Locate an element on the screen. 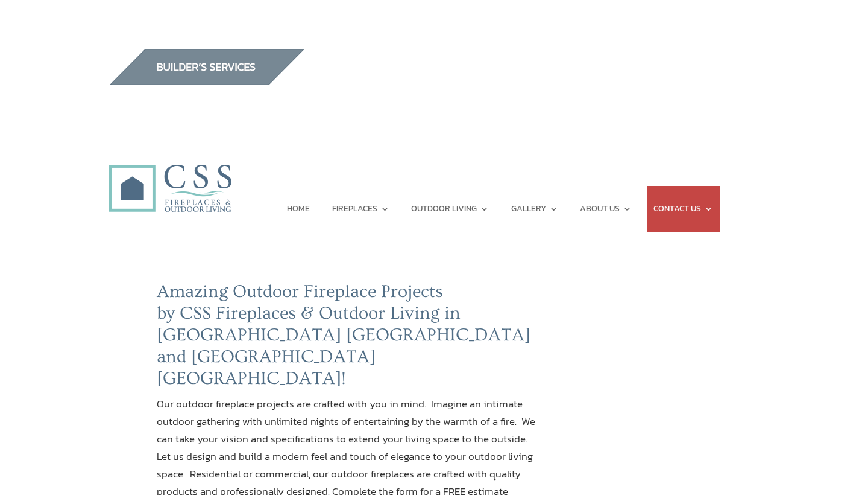  a: OUTDOOR LIVING is located at coordinates (450, 209).